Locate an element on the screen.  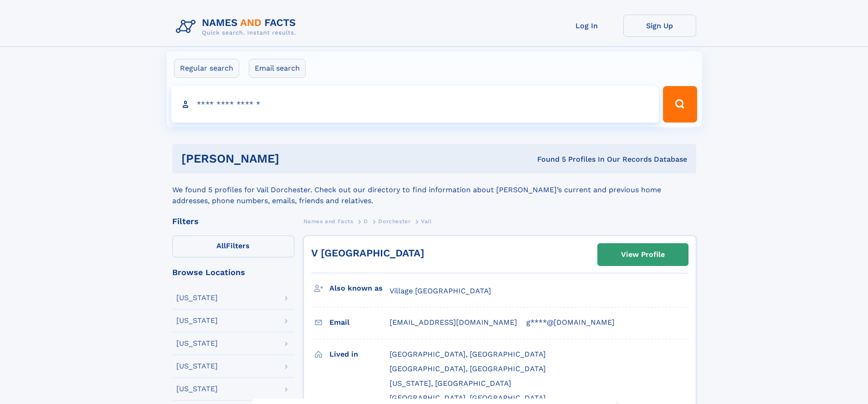
img: Logo Names and Facts is located at coordinates (238, 27).